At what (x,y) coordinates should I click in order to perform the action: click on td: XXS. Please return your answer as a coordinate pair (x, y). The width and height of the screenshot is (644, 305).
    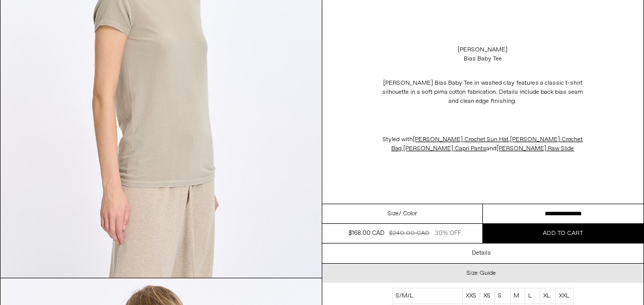
    Looking at the image, I should click on (471, 296).